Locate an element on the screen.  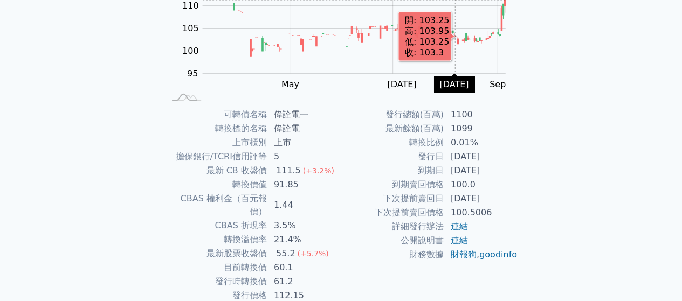
td: 發行日 is located at coordinates (392, 157).